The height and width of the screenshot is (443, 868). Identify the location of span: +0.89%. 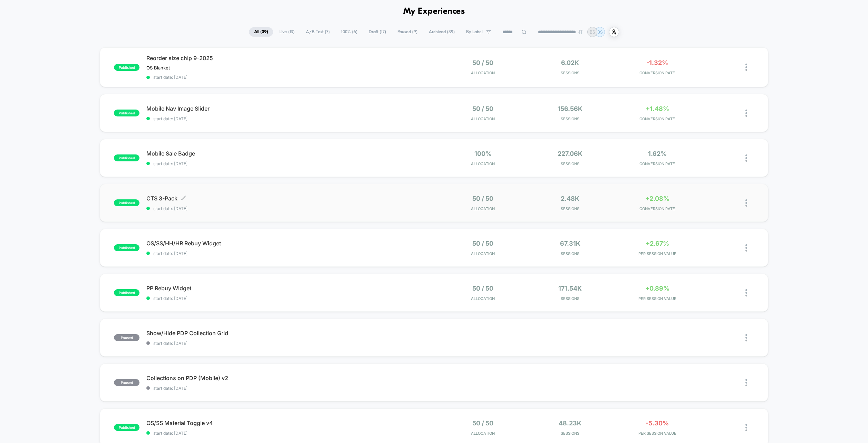
(658, 288).